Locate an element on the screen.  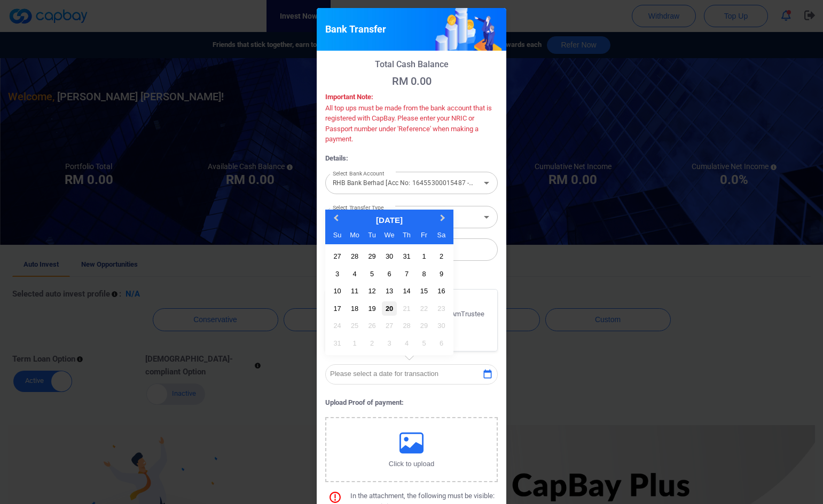
div: Choose Monday, August 18th, 2025 is located at coordinates (354, 309).